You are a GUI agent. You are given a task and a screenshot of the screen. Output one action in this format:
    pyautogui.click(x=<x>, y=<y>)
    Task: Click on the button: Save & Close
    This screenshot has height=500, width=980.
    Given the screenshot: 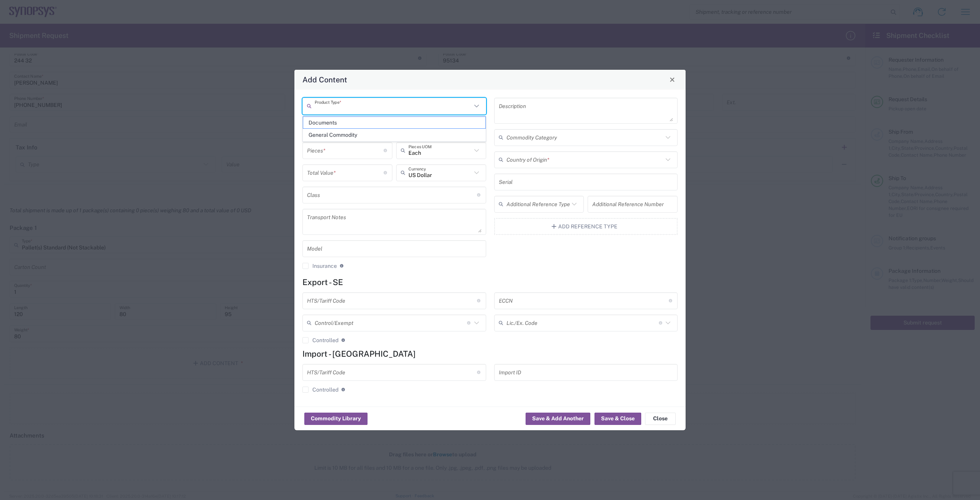 What is the action you would take?
    pyautogui.click(x=618, y=419)
    